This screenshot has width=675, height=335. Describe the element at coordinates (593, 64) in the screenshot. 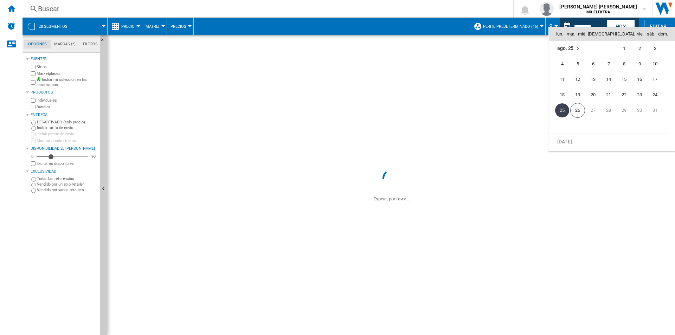

I see `td: Wednesday August 6 2025` at that location.